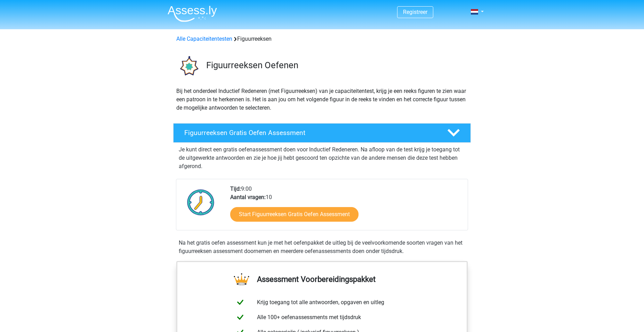  What do you see at coordinates (336, 65) in the screenshot?
I see `h3: Figuurreeksen Oefenen` at bounding box center [336, 65].